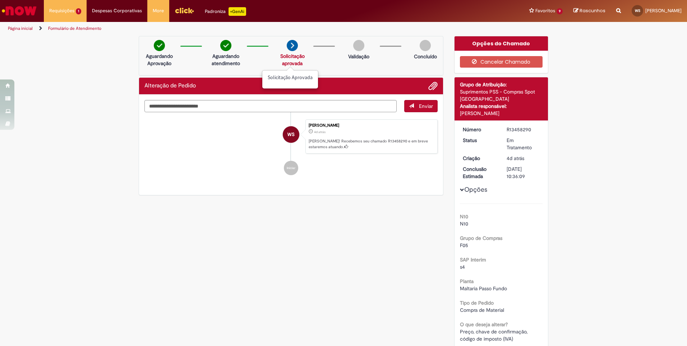 The image size is (687, 346). Describe the element at coordinates (117, 11) in the screenshot. I see `span: Despesas Corporativas` at that location.